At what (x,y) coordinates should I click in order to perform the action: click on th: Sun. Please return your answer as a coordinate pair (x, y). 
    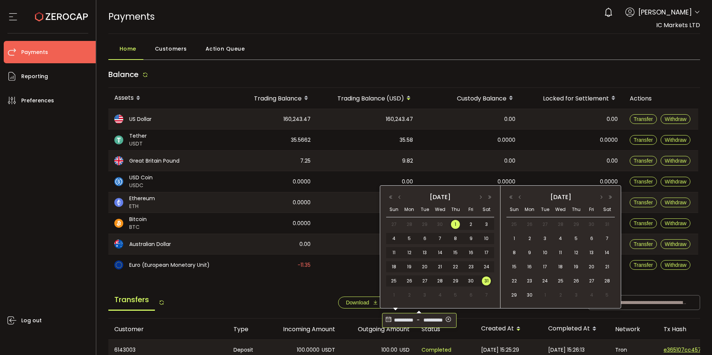
    Looking at the image, I should click on (394, 210).